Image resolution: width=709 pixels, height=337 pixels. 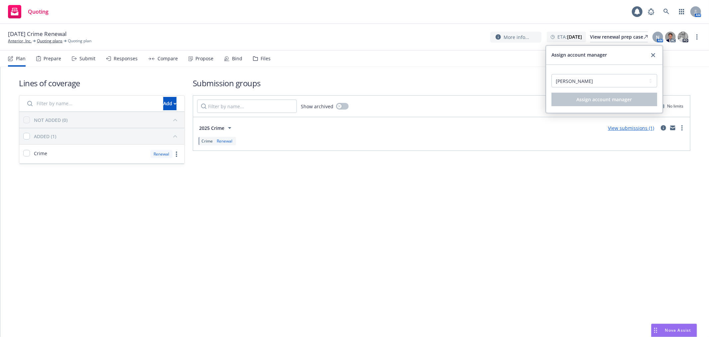 I want to click on span: Quoting plan, so click(x=79, y=41).